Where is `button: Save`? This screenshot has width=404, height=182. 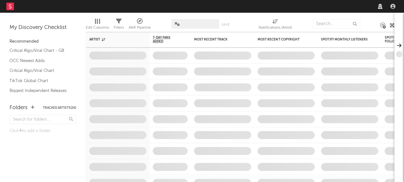
button: Save is located at coordinates (225, 24).